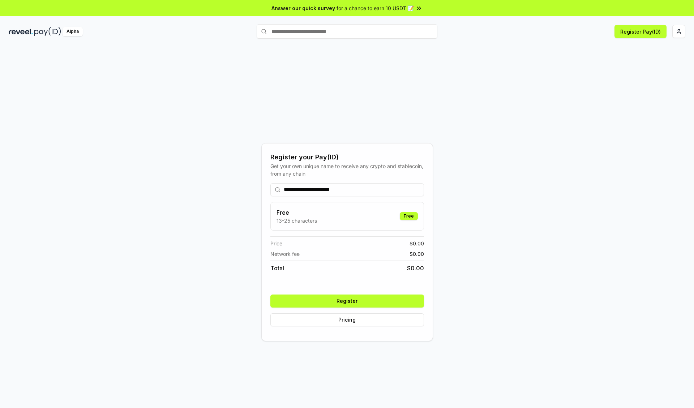 The height and width of the screenshot is (408, 694). I want to click on button: Register, so click(347, 301).